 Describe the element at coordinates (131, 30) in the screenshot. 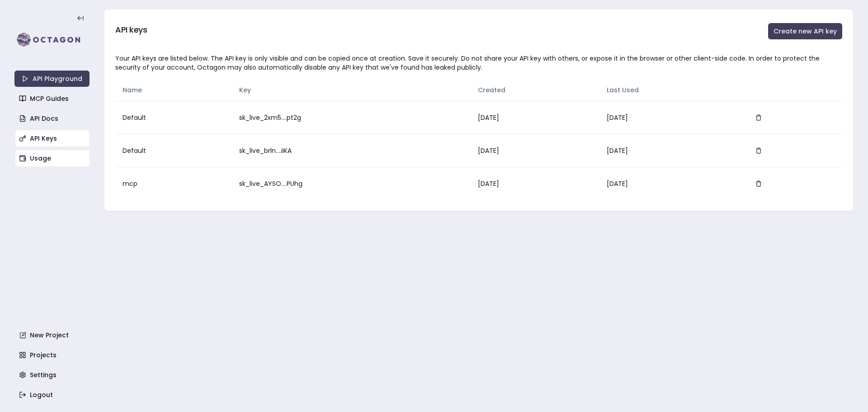

I see `h3: API keys` at that location.